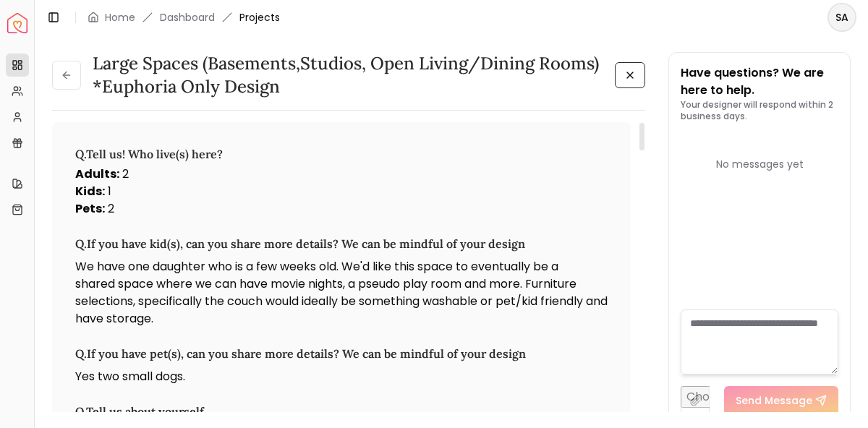 The width and height of the screenshot is (868, 428). What do you see at coordinates (97, 173) in the screenshot?
I see `strong: Adults :` at bounding box center [97, 173].